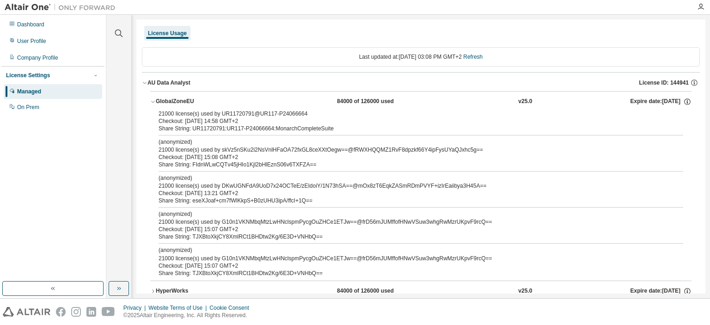  Describe the element at coordinates (31, 41) in the screenshot. I see `div: User Profile` at that location.